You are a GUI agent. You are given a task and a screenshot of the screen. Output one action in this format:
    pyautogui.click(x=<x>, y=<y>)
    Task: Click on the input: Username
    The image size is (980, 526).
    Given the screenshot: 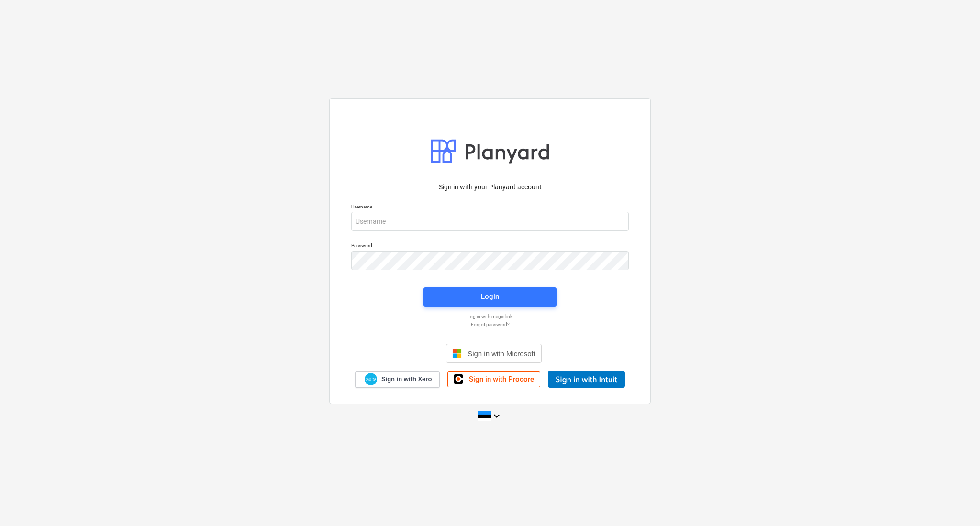 What is the action you would take?
    pyautogui.click(x=490, y=222)
    